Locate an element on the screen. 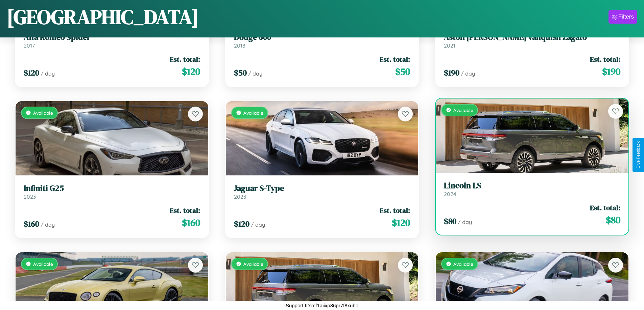 The image size is (644, 310). a: Jaguar S-Type2023 is located at coordinates (322, 192).